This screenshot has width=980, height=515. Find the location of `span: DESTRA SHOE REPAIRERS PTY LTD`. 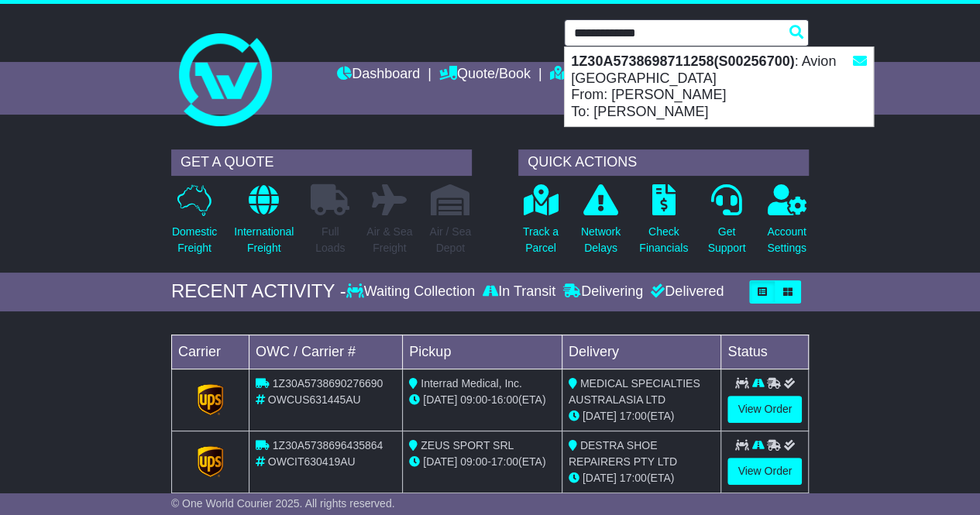

span: DESTRA SHOE REPAIRERS PTY LTD is located at coordinates (622, 453).